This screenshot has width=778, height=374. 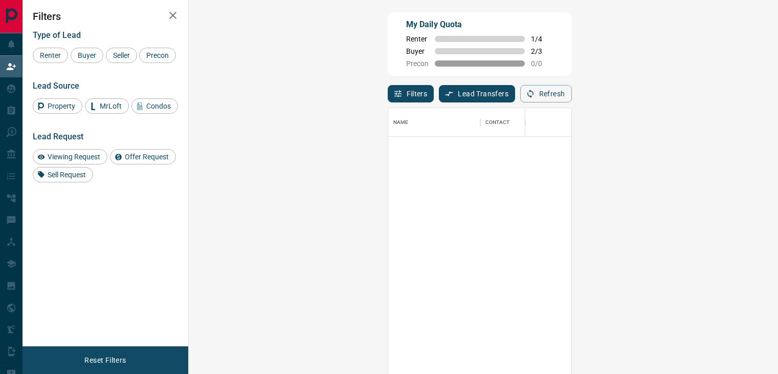 What do you see at coordinates (480, 25) in the screenshot?
I see `p: My Daily Quota` at bounding box center [480, 25].